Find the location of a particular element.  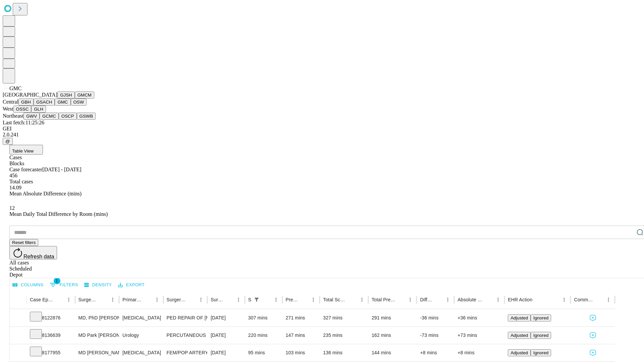

div: +36 mins is located at coordinates (479, 318).